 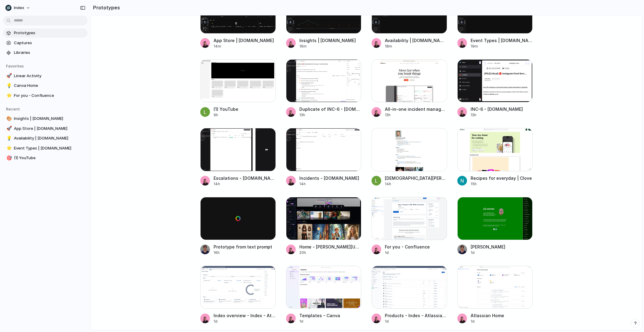 What do you see at coordinates (226, 109) in the screenshot?
I see `div: (1) YouTube` at bounding box center [226, 109].